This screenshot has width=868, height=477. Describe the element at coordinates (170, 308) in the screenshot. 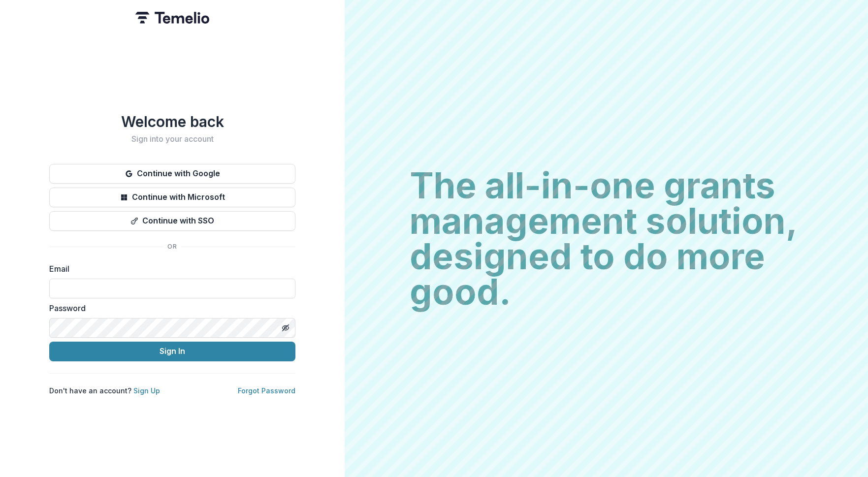

I see `label: Password` at that location.